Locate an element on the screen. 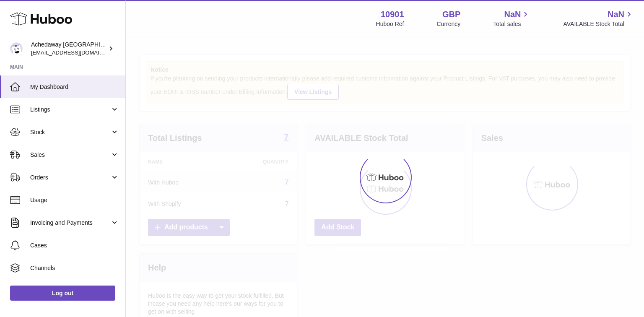 The image size is (644, 317). span: Invoicing and Payments is located at coordinates (70, 223).